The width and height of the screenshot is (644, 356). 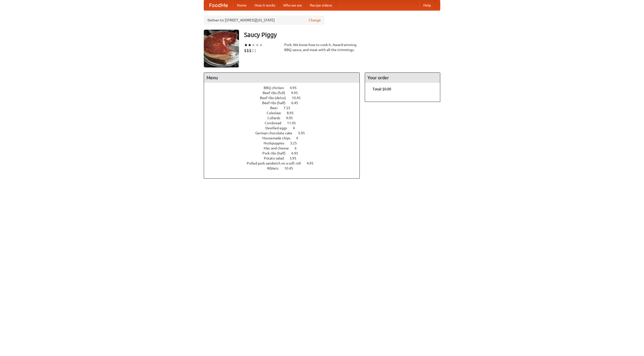 What do you see at coordinates (293, 113) in the screenshot?
I see `span: 8.95` at bounding box center [293, 113].